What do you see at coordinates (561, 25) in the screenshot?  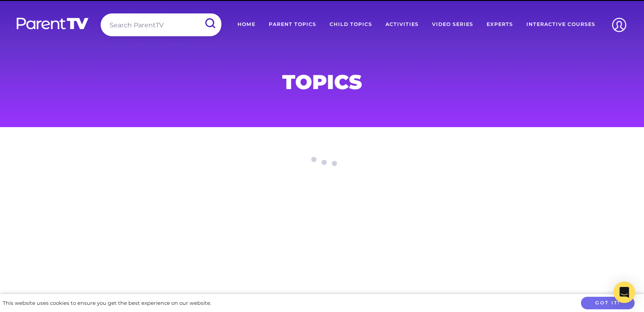 I see `a: Interactive Courses` at bounding box center [561, 25].